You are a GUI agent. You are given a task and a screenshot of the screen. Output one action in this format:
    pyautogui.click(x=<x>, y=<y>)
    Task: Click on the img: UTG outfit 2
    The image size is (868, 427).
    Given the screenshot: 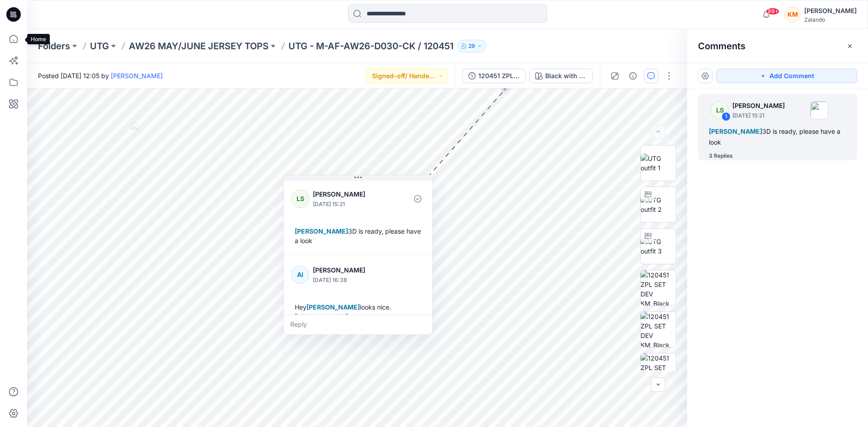 What is the action you would take?
    pyautogui.click(x=659, y=205)
    